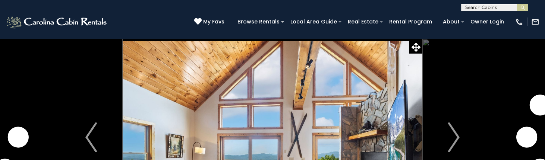  What do you see at coordinates (410, 22) in the screenshot?
I see `a: Rental Program` at bounding box center [410, 22].